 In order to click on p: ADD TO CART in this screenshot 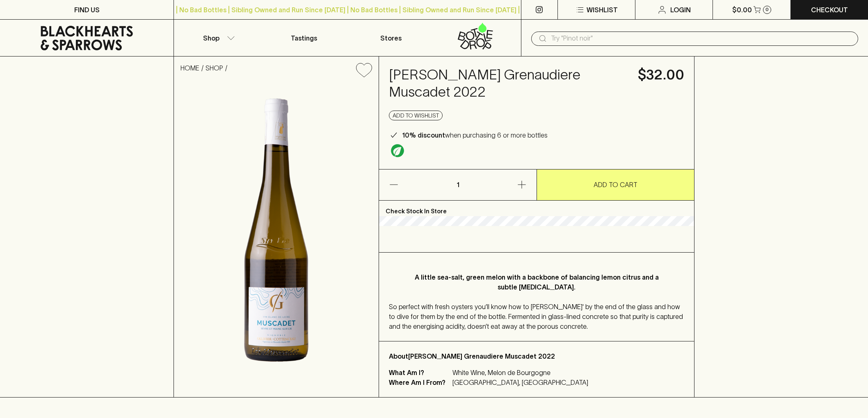, I will do `click(615, 185)`.